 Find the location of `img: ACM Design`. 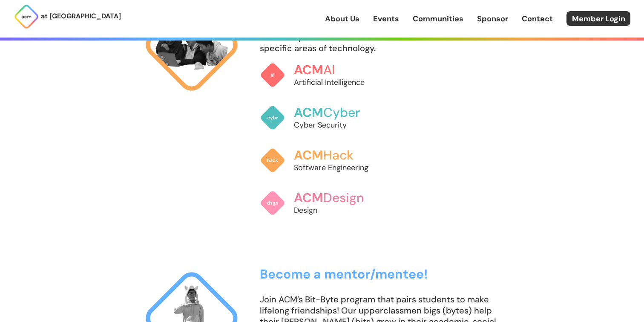

img: ACM Design is located at coordinates (273, 203).